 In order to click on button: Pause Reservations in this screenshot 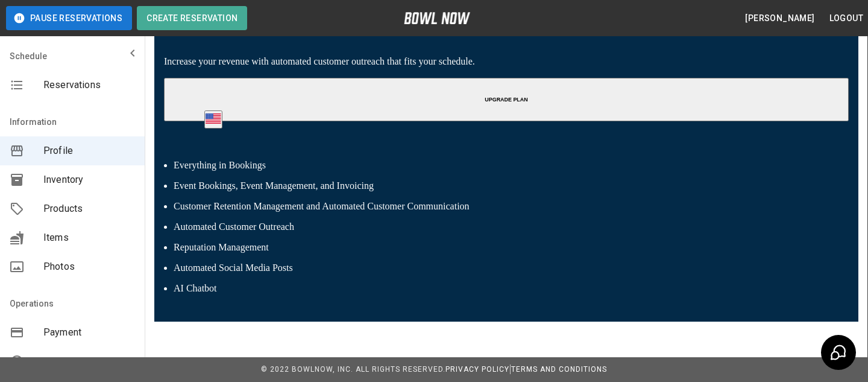, I will do `click(69, 18)`.